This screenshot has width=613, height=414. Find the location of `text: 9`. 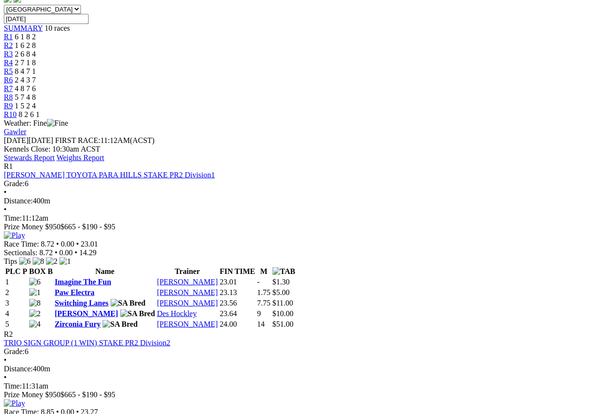

text: 9 is located at coordinates (259, 313).